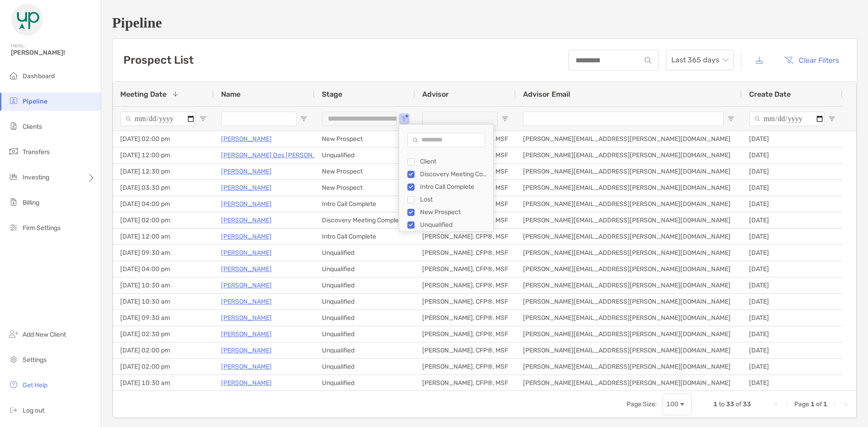 Image resolution: width=868 pixels, height=427 pixels. Describe the element at coordinates (801, 404) in the screenshot. I see `span: Page` at that location.